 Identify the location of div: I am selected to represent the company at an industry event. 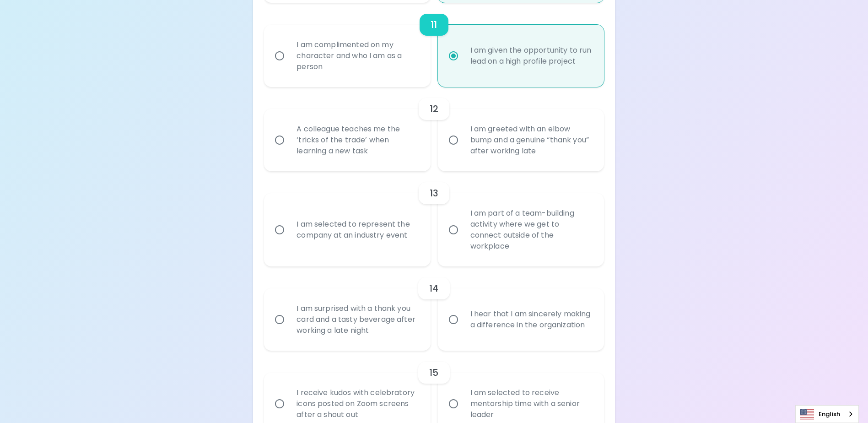
(357, 230).